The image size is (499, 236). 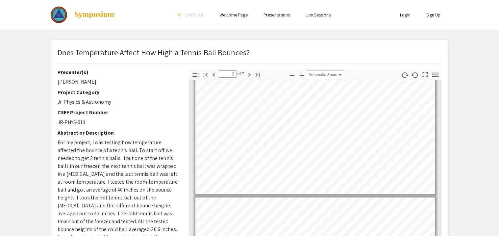 What do you see at coordinates (233, 15) in the screenshot?
I see `a: Welcome Page` at bounding box center [233, 15].